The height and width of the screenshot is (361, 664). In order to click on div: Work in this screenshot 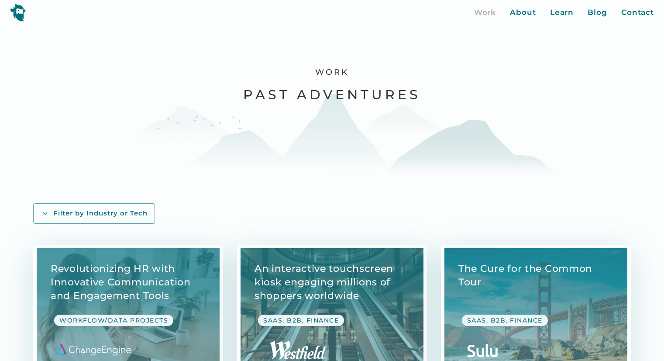, I will do `click(485, 13)`.